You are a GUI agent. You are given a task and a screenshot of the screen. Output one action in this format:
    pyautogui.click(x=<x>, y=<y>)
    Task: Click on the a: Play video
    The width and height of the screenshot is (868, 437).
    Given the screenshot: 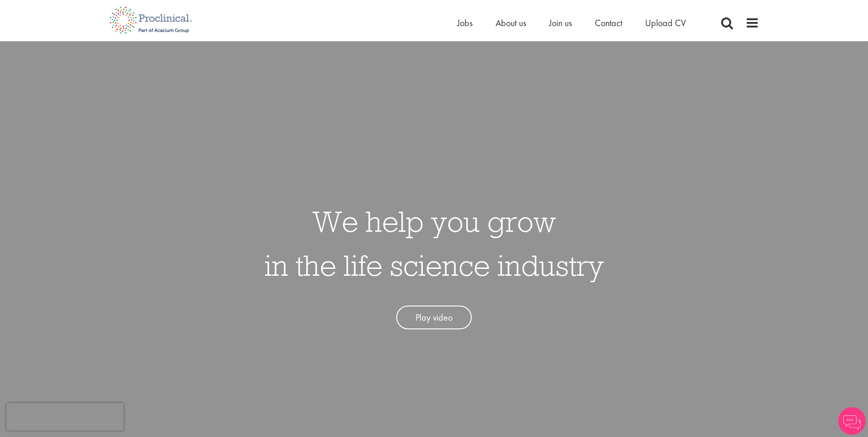 What is the action you would take?
    pyautogui.click(x=434, y=317)
    